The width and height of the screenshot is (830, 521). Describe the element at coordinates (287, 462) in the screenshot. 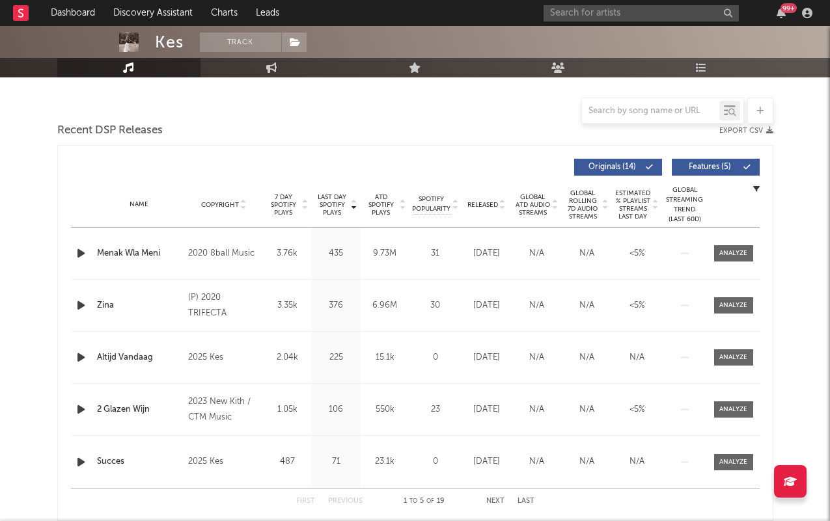

I see `div: 487` at that location.